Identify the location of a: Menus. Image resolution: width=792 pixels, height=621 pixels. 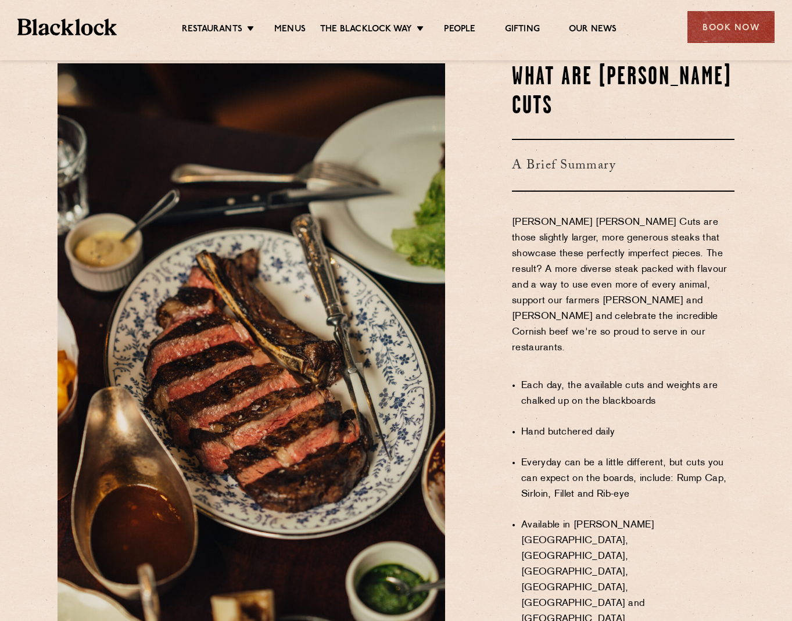
(290, 30).